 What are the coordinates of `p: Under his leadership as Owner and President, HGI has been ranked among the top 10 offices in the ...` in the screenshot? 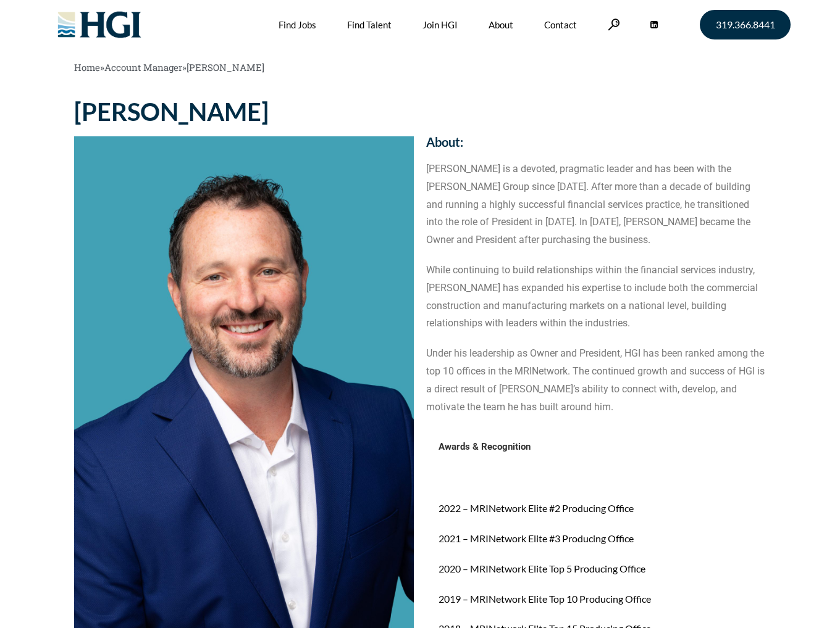 It's located at (596, 380).